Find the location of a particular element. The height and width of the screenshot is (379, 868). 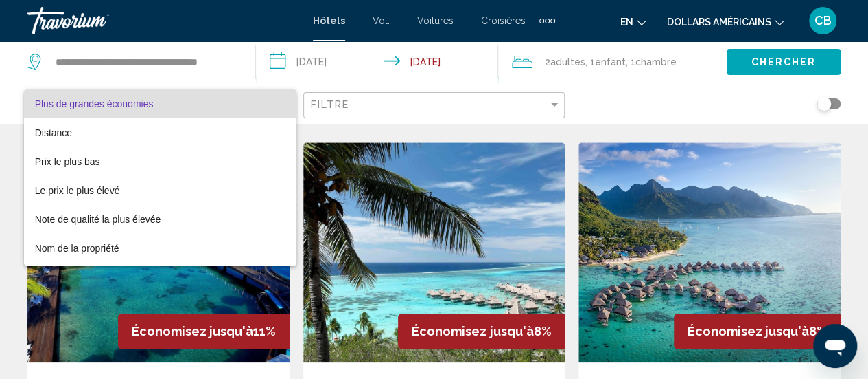

font: Prix le plus bas is located at coordinates (67, 161).